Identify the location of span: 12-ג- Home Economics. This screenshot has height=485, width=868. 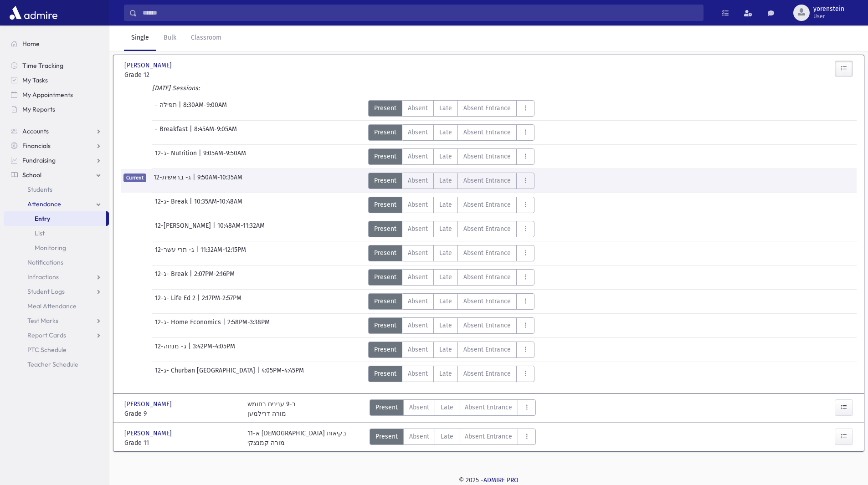
(189, 326).